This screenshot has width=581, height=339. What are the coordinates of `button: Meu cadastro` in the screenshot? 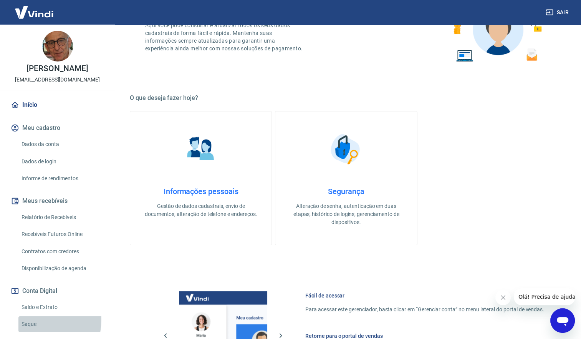 It's located at (57, 128).